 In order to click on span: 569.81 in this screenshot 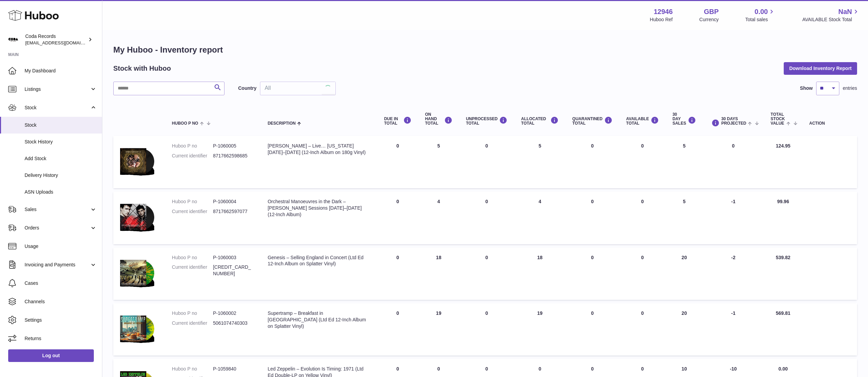, I will do `click(783, 313)`.